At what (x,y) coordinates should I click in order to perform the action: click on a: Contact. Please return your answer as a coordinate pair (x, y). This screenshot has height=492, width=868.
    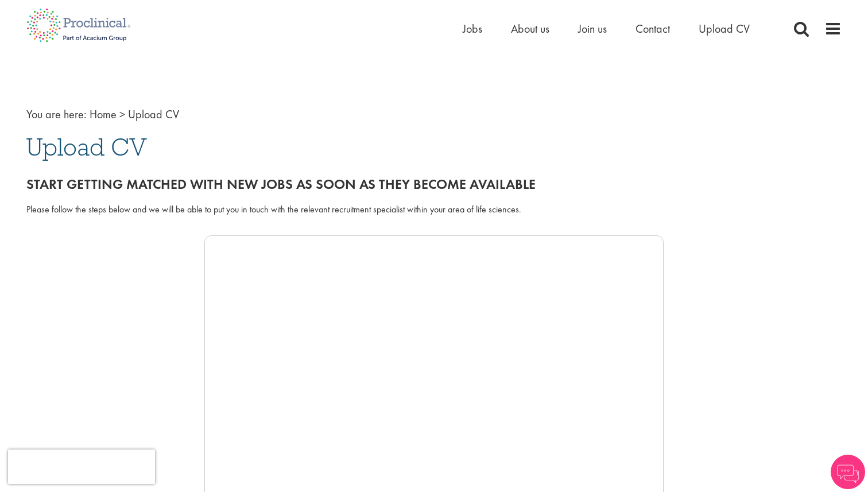
    Looking at the image, I should click on (653, 29).